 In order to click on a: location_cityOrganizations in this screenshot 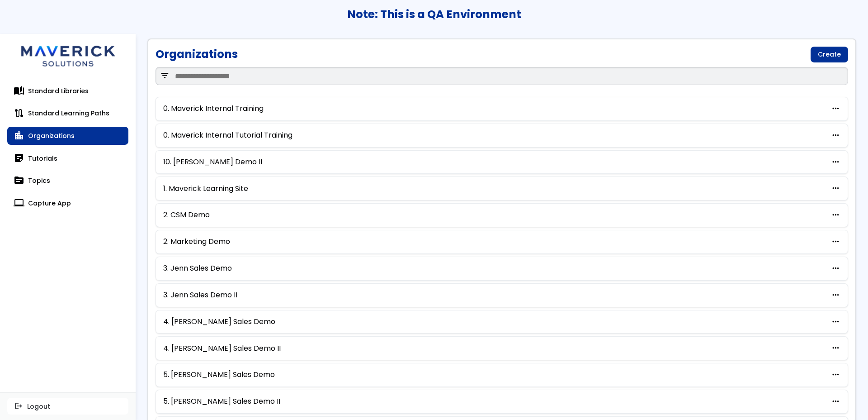, I will do `click(68, 136)`.